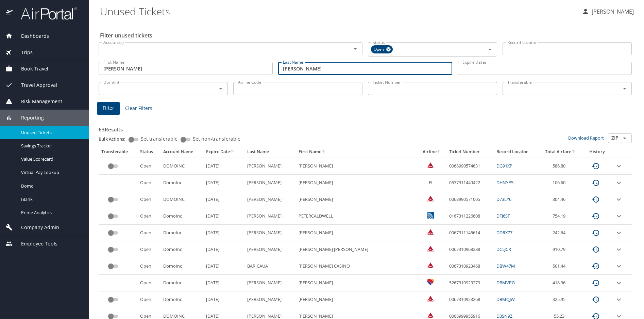 This screenshot has height=319, width=644. I want to click on button: Clear Filters, so click(139, 108).